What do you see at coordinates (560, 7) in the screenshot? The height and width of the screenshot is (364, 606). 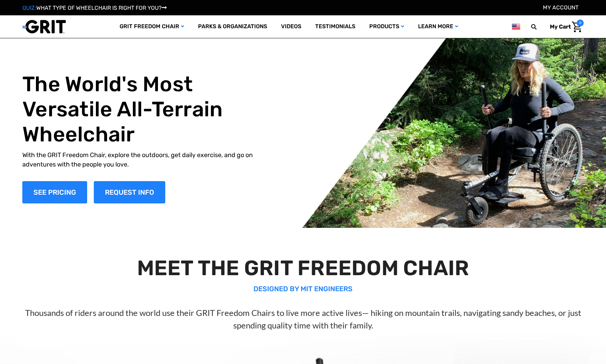 I see `a: Account` at bounding box center [560, 7].